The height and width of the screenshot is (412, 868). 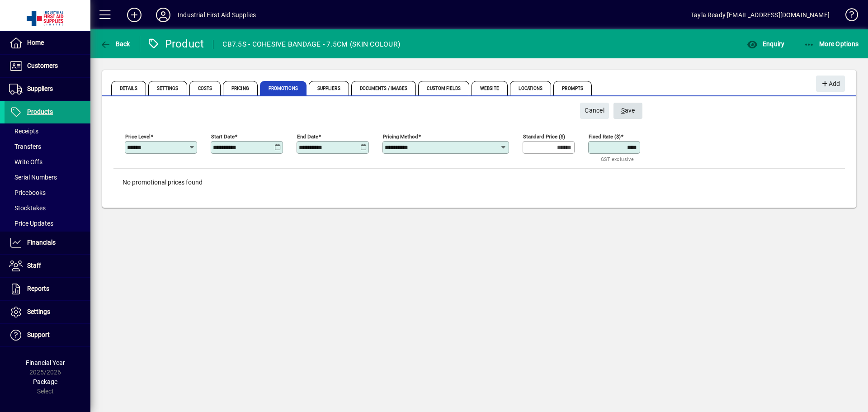 I want to click on span: Locations, so click(x=530, y=88).